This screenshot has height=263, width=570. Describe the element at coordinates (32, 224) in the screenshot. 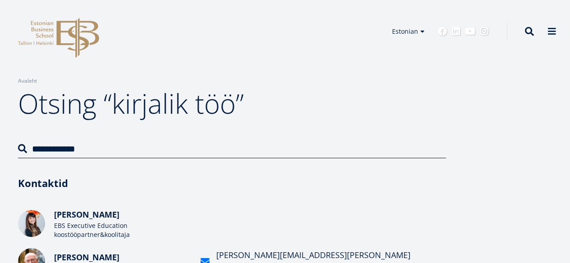

I see `img: Marika Raiski` at that location.